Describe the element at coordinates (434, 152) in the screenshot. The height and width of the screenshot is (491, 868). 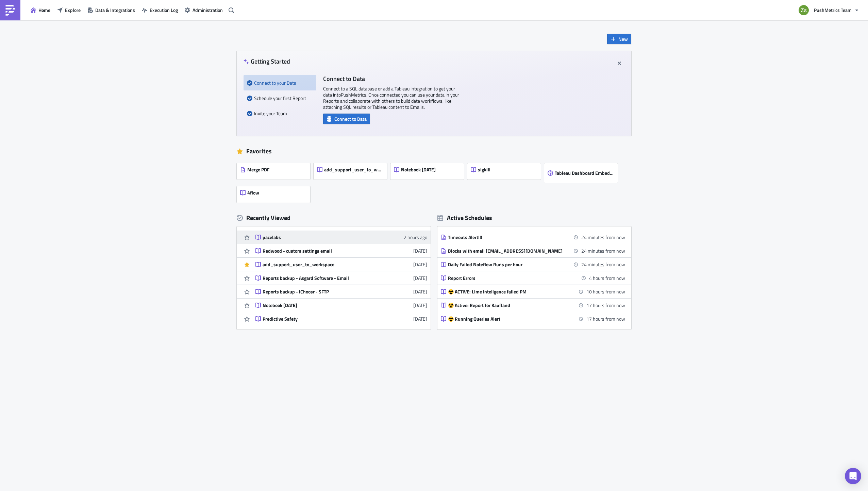
I see `div: Favorites` at that location.